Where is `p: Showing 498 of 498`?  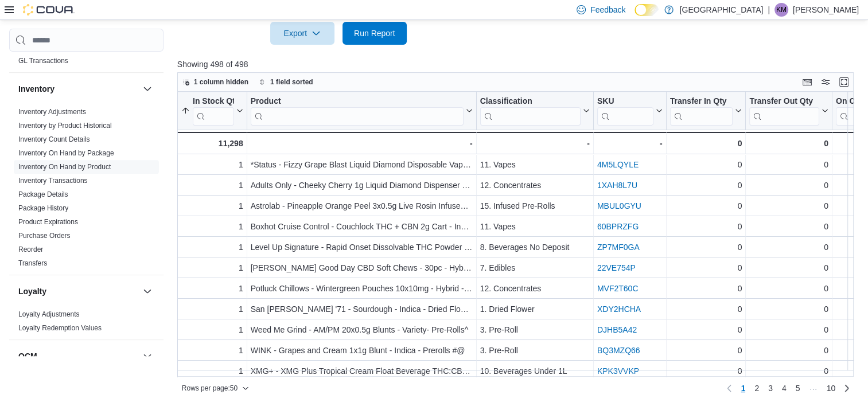 p: Showing 498 of 498 is located at coordinates (519, 64).